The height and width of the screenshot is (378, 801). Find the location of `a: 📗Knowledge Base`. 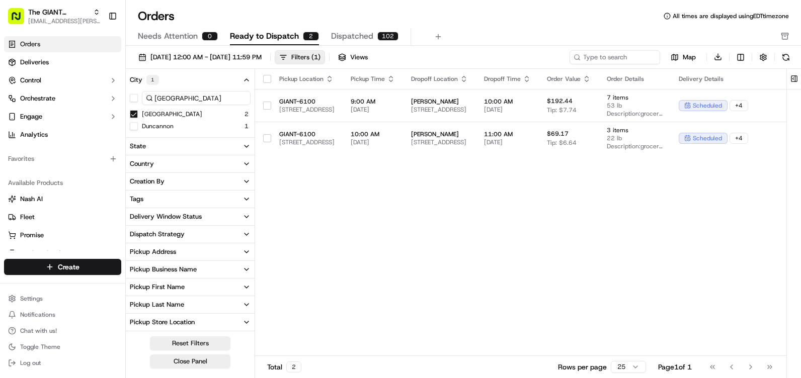

a: 📗Knowledge Base is located at coordinates (43, 151).